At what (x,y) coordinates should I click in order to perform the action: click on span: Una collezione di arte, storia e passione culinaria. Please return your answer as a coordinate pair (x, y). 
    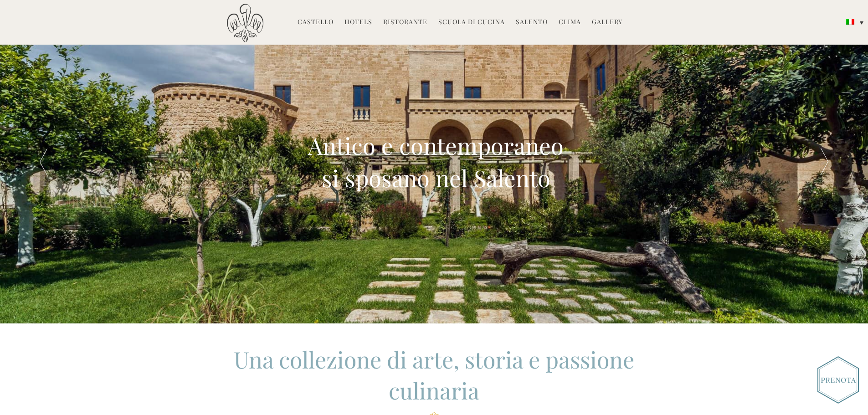
    Looking at the image, I should click on (434, 375).